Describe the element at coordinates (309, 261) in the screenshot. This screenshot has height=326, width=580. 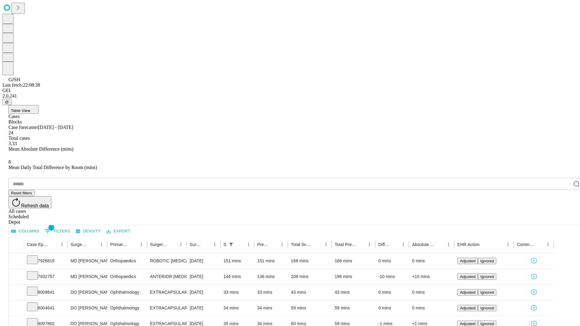
I see `div: 166 mins` at that location.